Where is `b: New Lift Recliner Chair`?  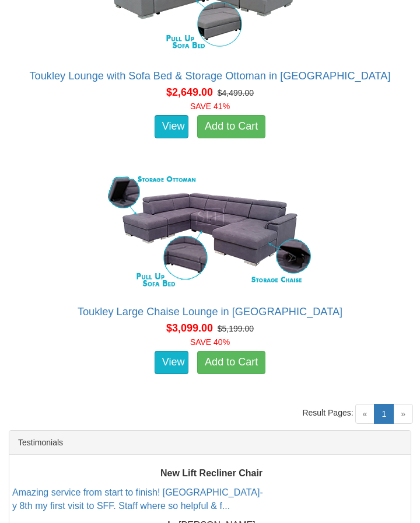 b: New Lift Recliner Chair is located at coordinates (211, 473).